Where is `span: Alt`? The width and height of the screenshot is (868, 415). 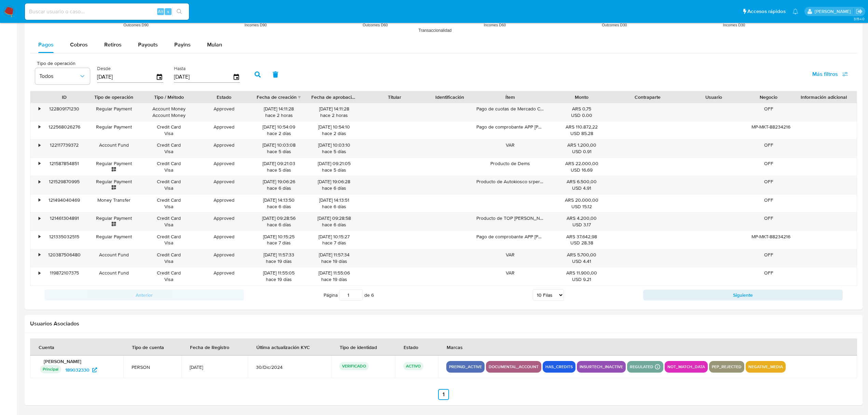
span: Alt is located at coordinates (161, 11).